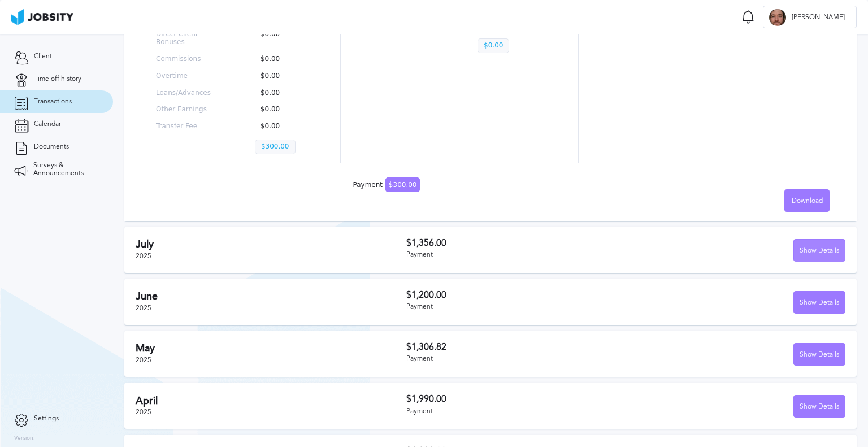  I want to click on span: Transactions, so click(52, 102).